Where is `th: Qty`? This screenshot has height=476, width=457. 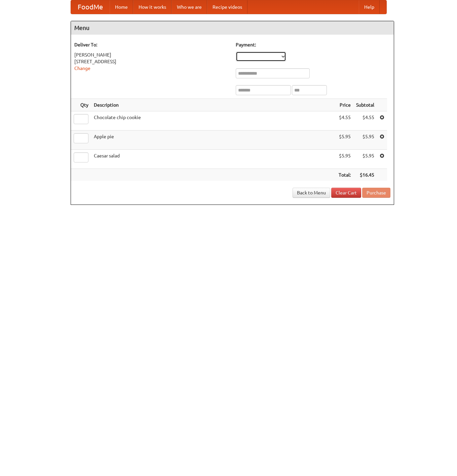
th: Qty is located at coordinates (81, 105).